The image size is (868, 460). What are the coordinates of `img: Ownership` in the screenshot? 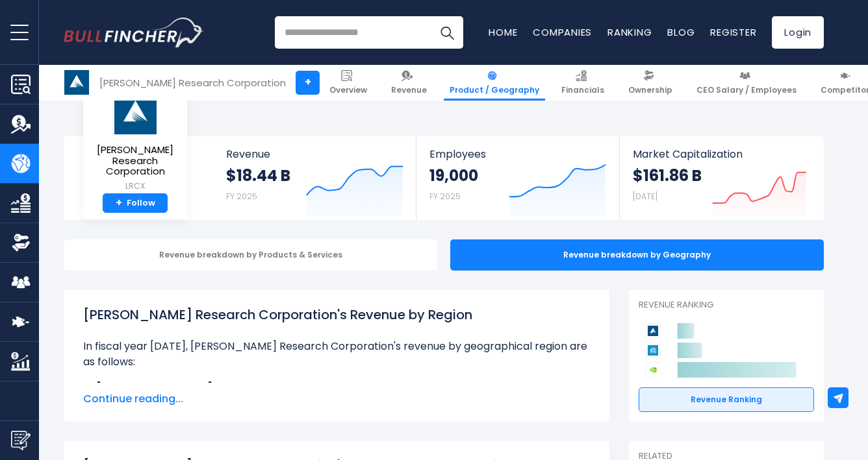 It's located at (21, 242).